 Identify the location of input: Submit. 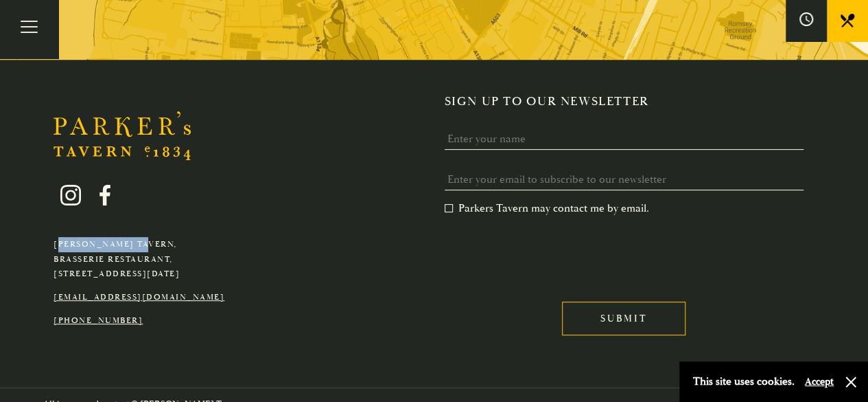
(623, 318).